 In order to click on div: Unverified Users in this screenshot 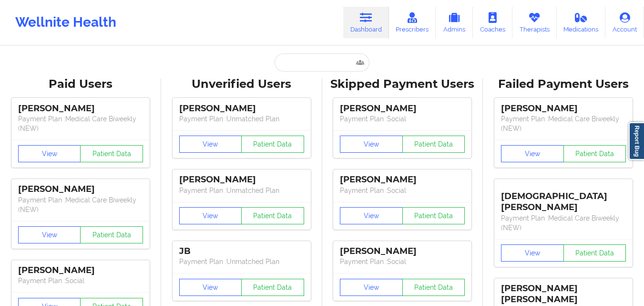, I will do `click(242, 84)`.